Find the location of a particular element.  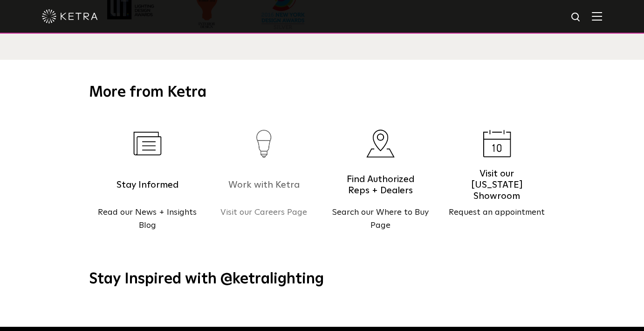

img: marker-icon is located at coordinates (380, 143).